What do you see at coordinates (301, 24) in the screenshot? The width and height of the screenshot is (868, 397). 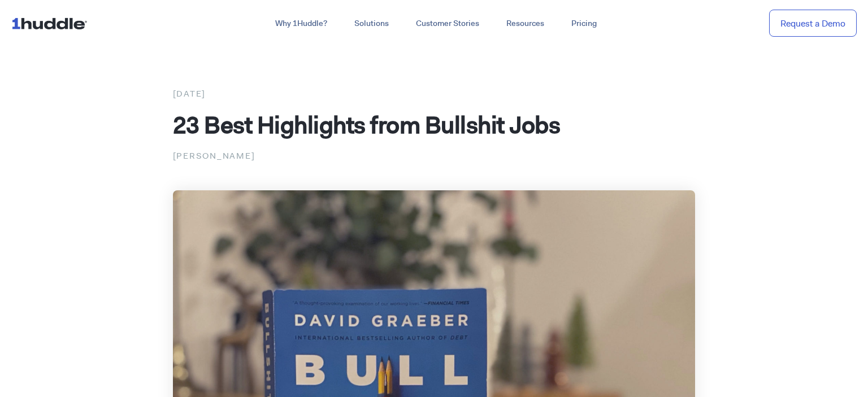 I see `a: Why 1Huddle?` at bounding box center [301, 24].